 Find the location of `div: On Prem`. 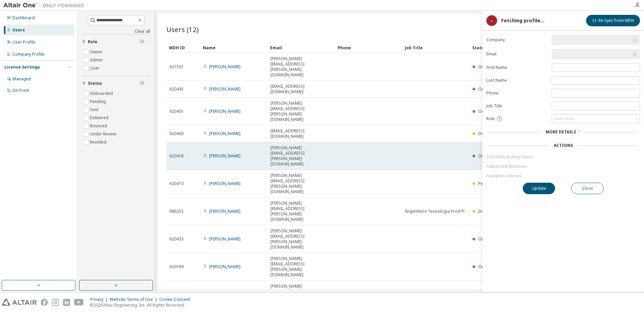

div: On Prem is located at coordinates (21, 90).